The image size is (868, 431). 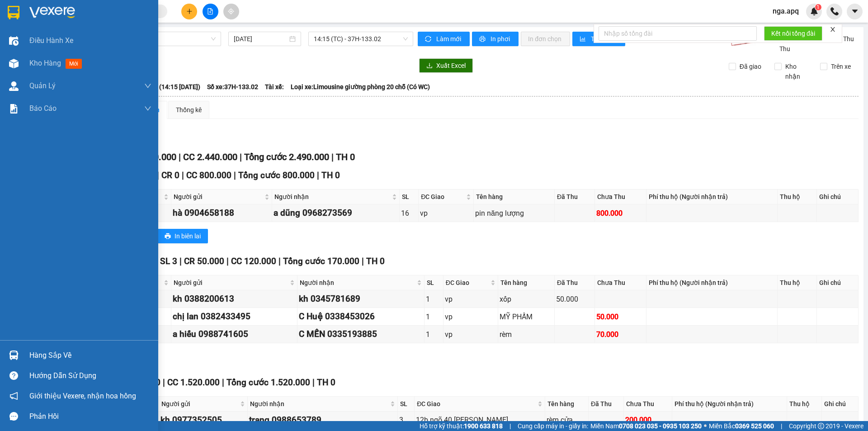 What do you see at coordinates (620, 316) in the screenshot?
I see `div: 50.000` at bounding box center [620, 316].